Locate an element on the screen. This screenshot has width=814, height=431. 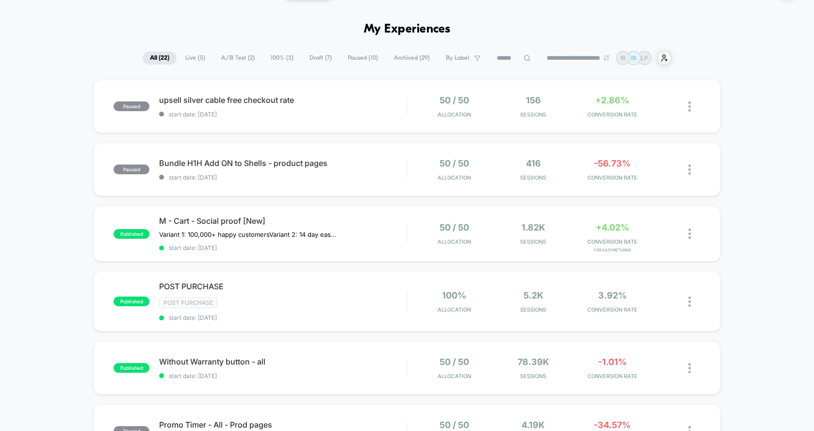
span: POST PURCHASE is located at coordinates (283, 286).